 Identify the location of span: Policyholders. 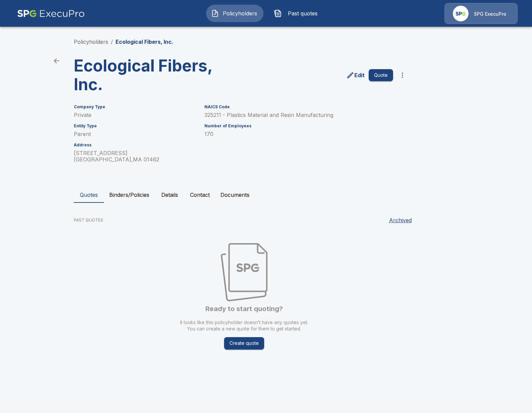
(240, 13).